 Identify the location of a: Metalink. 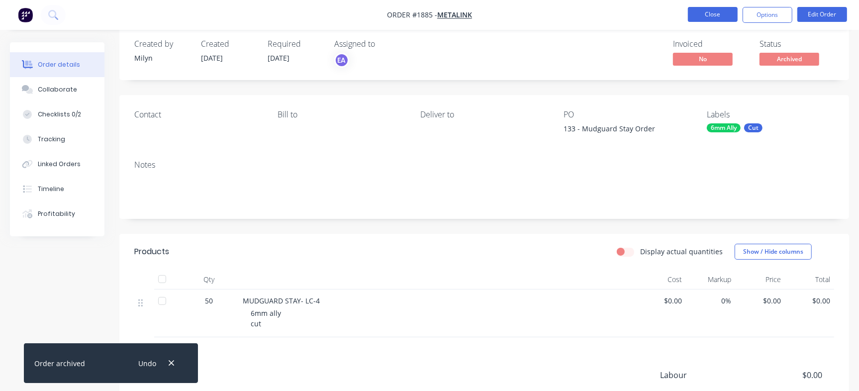
(455, 15).